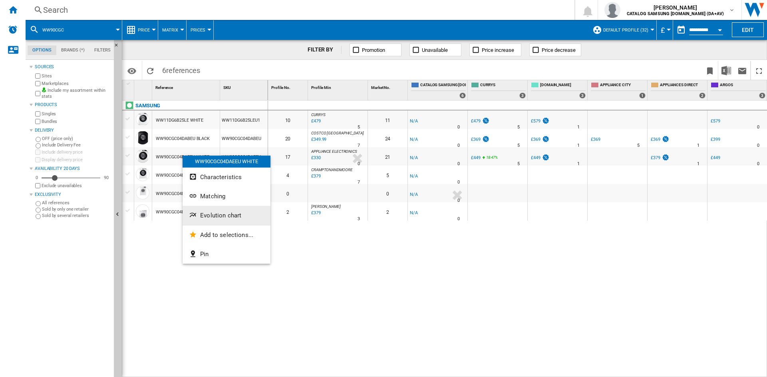  I want to click on span: Characteristics, so click(221, 177).